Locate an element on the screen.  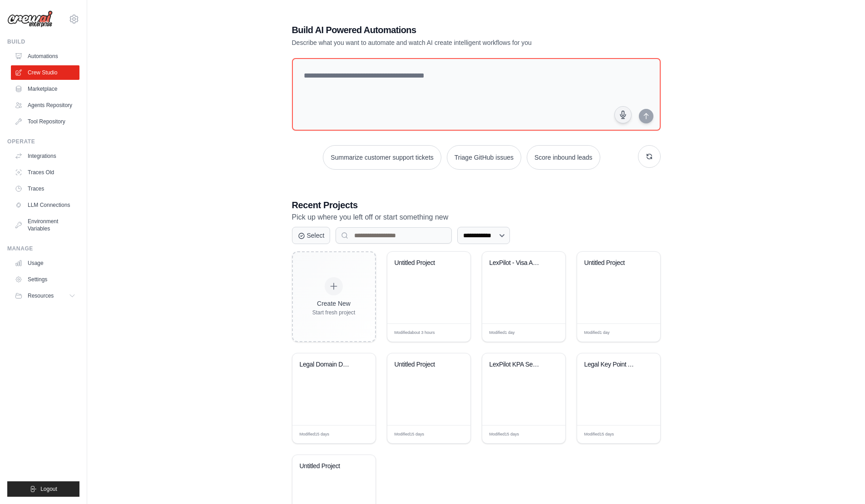
h3: Recent Projects is located at coordinates (477, 205).